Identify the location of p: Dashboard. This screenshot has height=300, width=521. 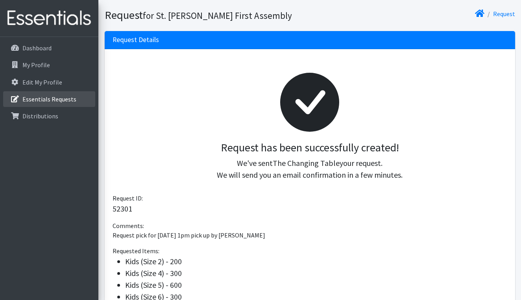
(37, 48).